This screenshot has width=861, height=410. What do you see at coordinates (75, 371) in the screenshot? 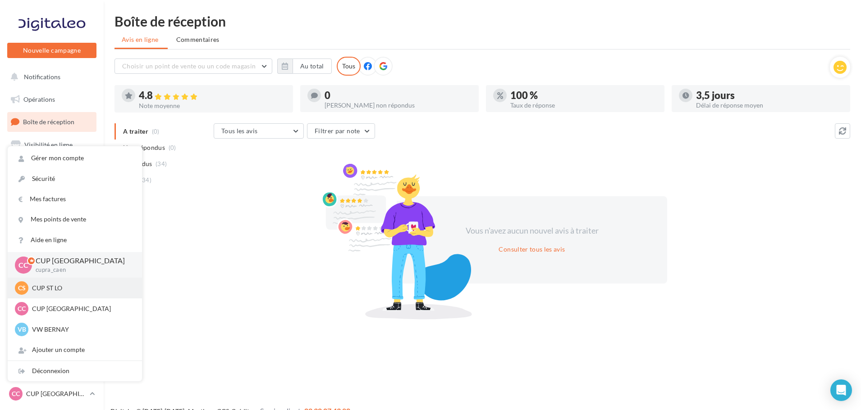
I see `div: Déconnexion` at bounding box center [75, 371].